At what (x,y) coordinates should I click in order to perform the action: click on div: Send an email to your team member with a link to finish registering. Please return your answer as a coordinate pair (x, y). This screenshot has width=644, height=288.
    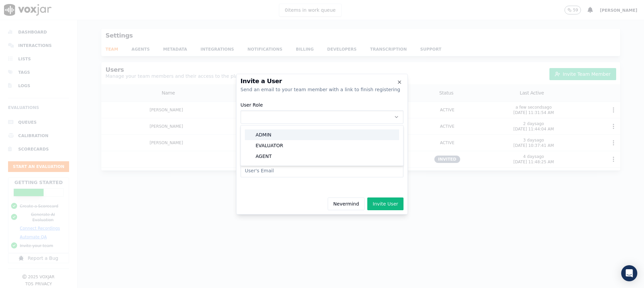
    Looking at the image, I should click on (322, 90).